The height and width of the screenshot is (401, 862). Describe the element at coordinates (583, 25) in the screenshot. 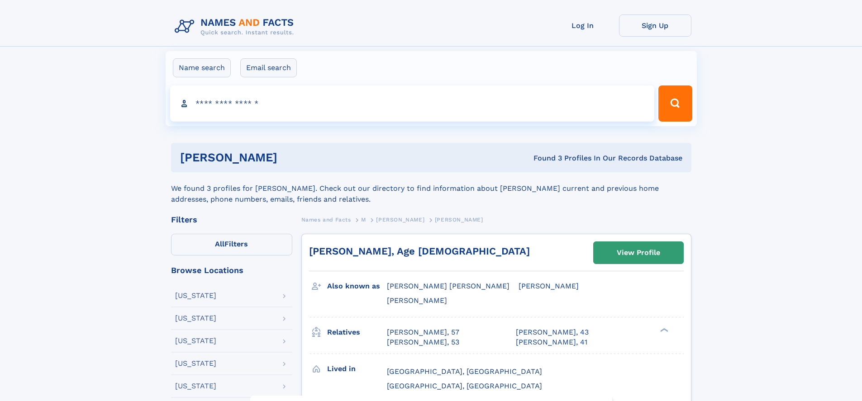

I see `a: Log In` at that location.